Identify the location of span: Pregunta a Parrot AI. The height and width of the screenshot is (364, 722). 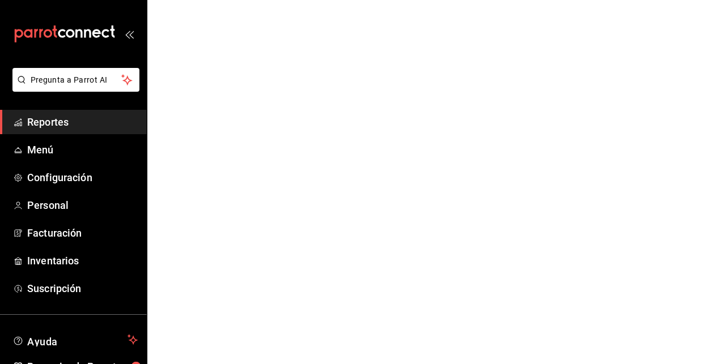
(76, 80).